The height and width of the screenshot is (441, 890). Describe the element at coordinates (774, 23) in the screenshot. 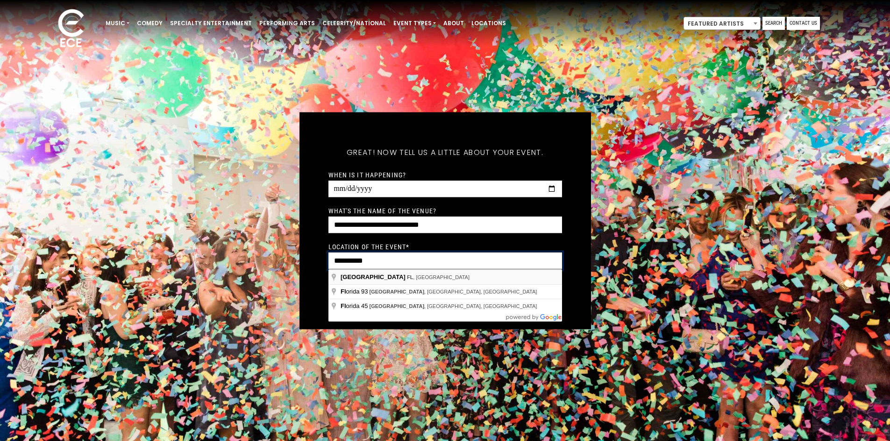

I see `a: Search` at that location.